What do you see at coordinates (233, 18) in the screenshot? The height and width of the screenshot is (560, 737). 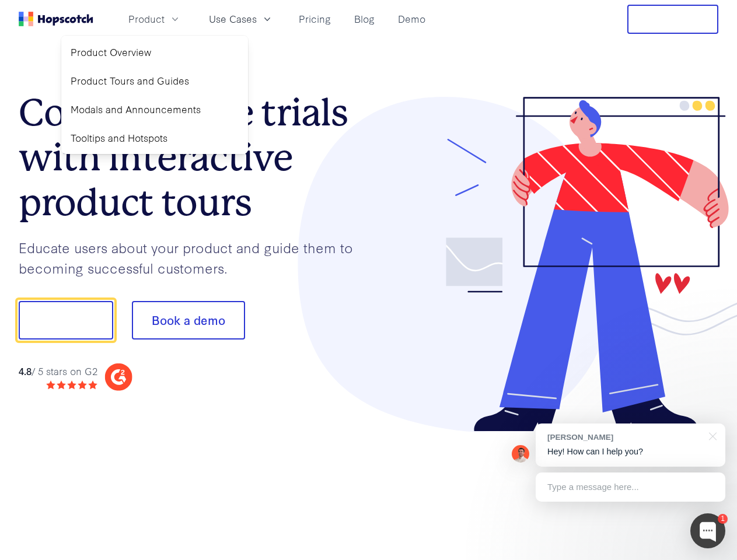 I see `span: Use Cases` at bounding box center [233, 18].